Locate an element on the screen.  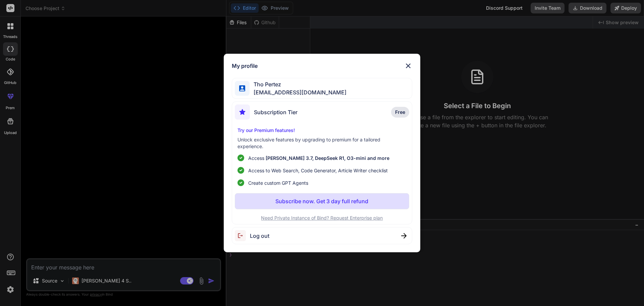
p: Subscribe now. Get 3 day full refund is located at coordinates (322, 201).